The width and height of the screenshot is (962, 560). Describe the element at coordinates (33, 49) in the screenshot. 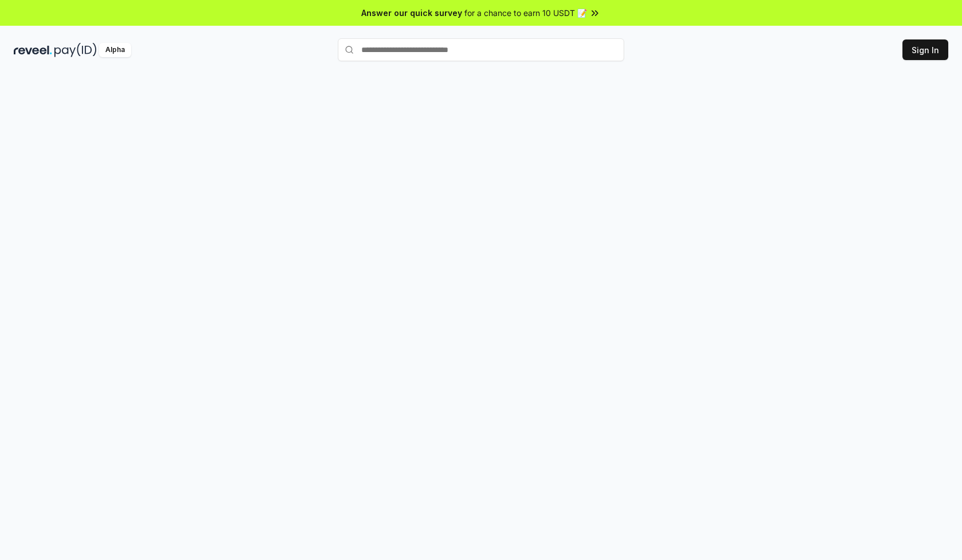

I see `img: reveel_dark` at that location.